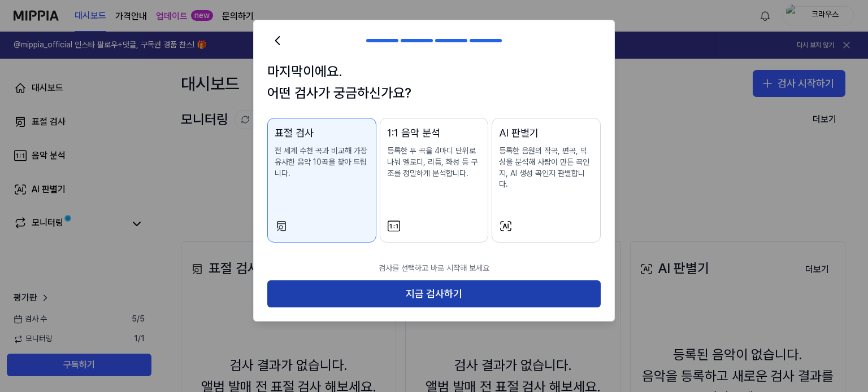  Describe the element at coordinates (434, 133) in the screenshot. I see `div: 1:1 음악 분석` at that location.